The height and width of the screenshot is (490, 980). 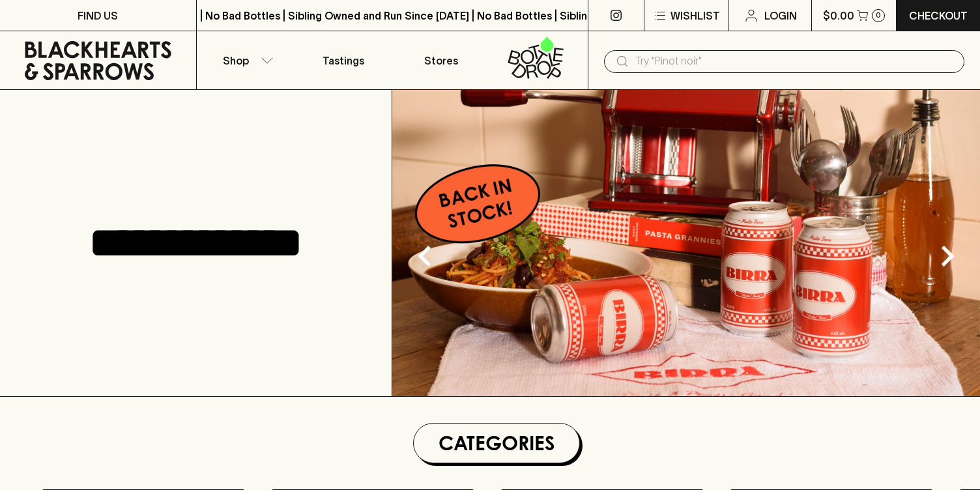 I want to click on input: Try "Pinot noir", so click(x=794, y=61).